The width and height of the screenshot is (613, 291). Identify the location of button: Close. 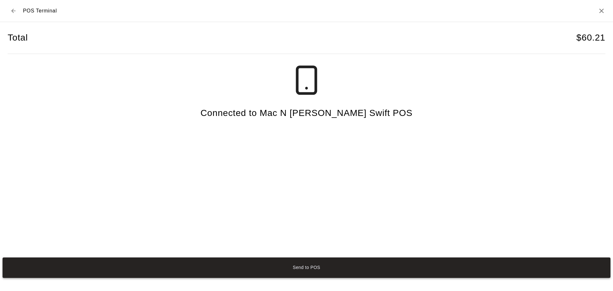
(601, 11).